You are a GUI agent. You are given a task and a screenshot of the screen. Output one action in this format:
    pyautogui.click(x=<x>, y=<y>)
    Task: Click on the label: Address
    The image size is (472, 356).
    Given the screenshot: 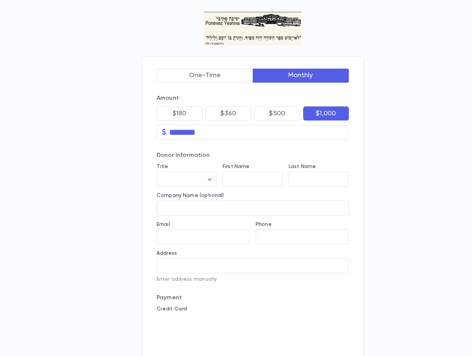 What is the action you would take?
    pyautogui.click(x=167, y=253)
    